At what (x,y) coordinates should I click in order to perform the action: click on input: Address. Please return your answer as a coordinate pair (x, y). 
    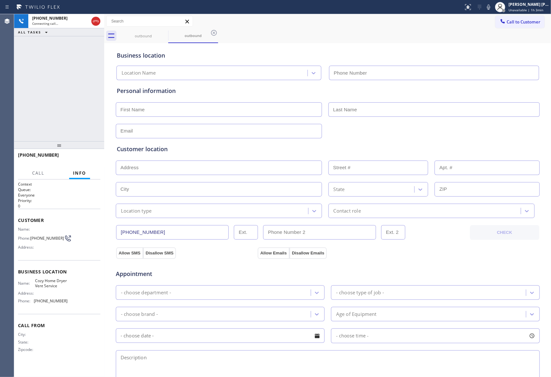
    Looking at the image, I should click on (219, 168).